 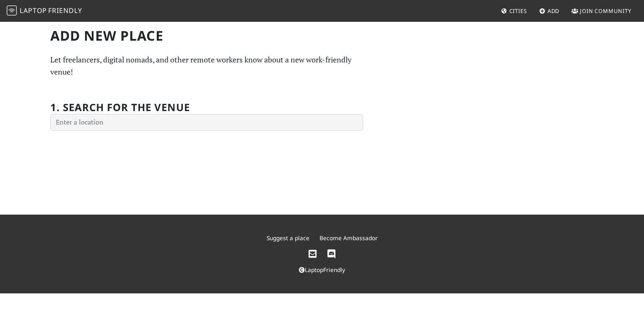 What do you see at coordinates (45, 11) in the screenshot?
I see `a: LaptopFriendly LaptopFriendly` at bounding box center [45, 11].